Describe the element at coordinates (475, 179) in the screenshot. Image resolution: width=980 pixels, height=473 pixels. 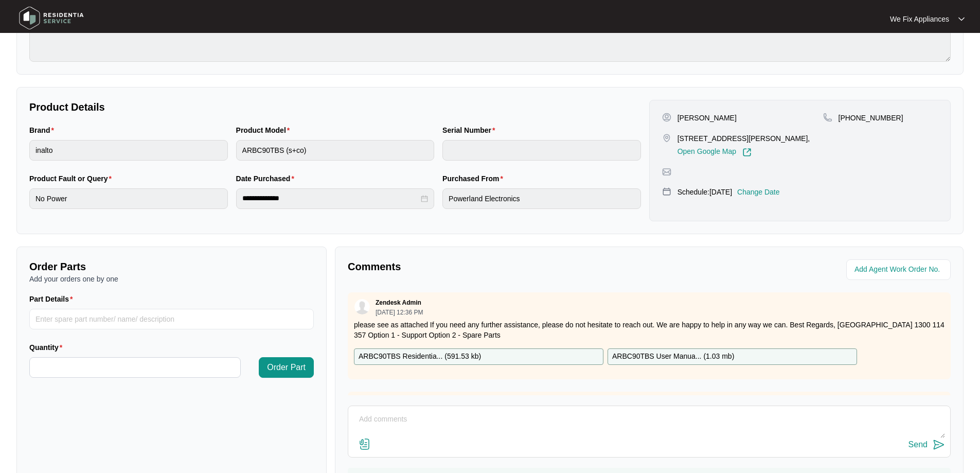
I see `label: Purchased From` at that location.